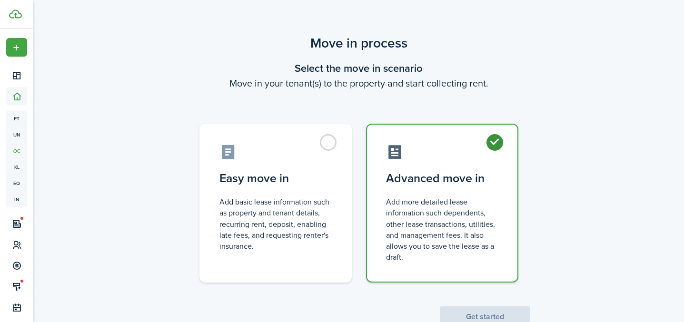 This screenshot has width=684, height=322. I want to click on a: oc, so click(17, 151).